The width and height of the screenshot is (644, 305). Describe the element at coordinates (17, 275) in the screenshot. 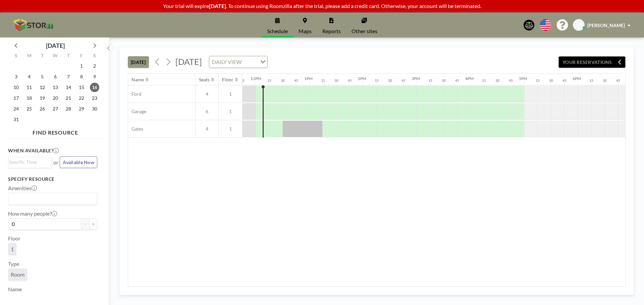

I see `span: Room` at that location.